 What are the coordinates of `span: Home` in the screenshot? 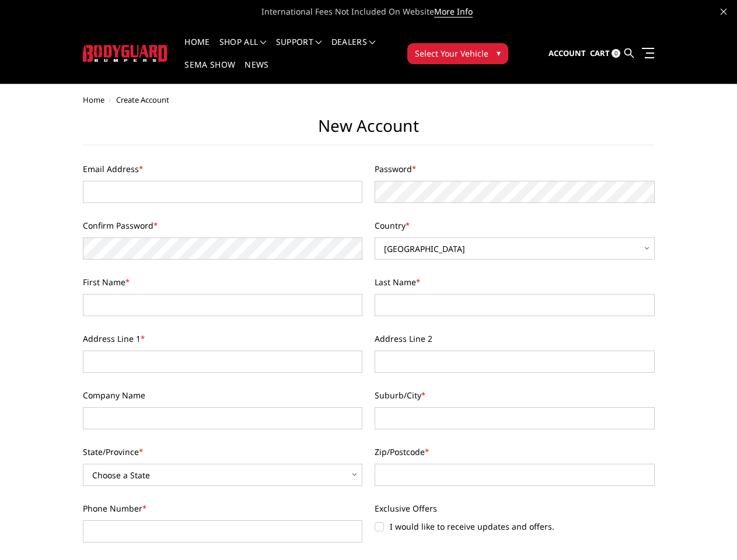 It's located at (94, 100).